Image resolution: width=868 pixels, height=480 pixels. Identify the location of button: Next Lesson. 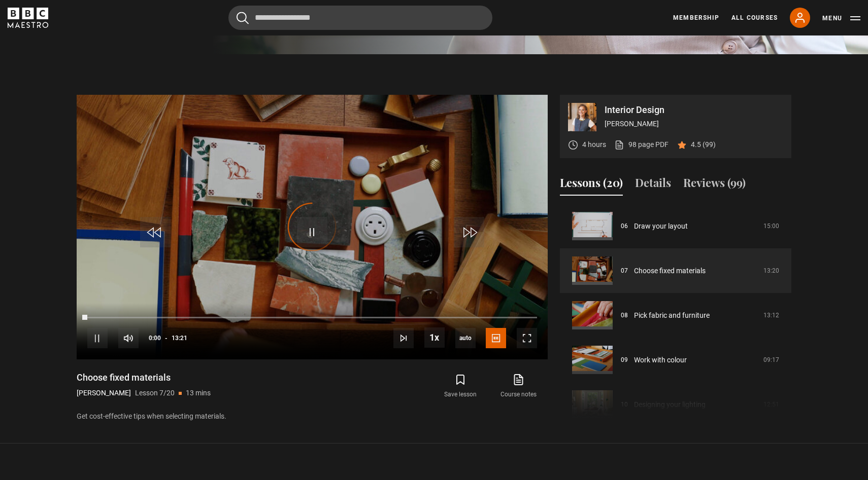
(404, 338).